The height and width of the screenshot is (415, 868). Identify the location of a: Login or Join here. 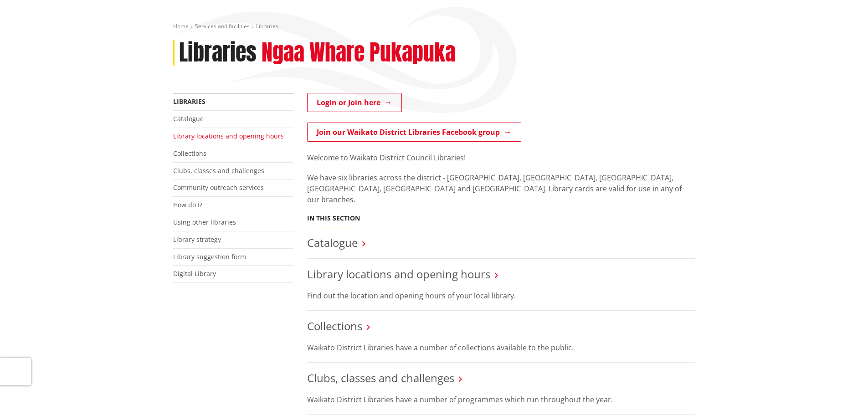
(355, 102).